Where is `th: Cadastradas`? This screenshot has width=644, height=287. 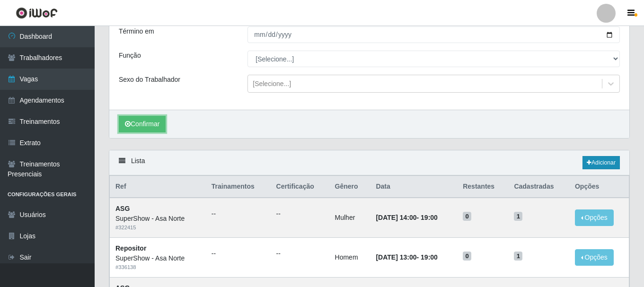
th: Cadastradas is located at coordinates (539, 187).